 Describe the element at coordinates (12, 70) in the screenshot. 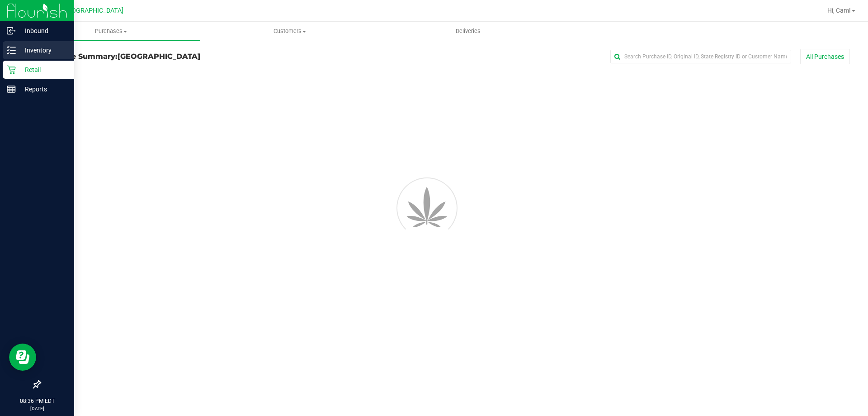

I see `inline-svg: Retail` at that location.